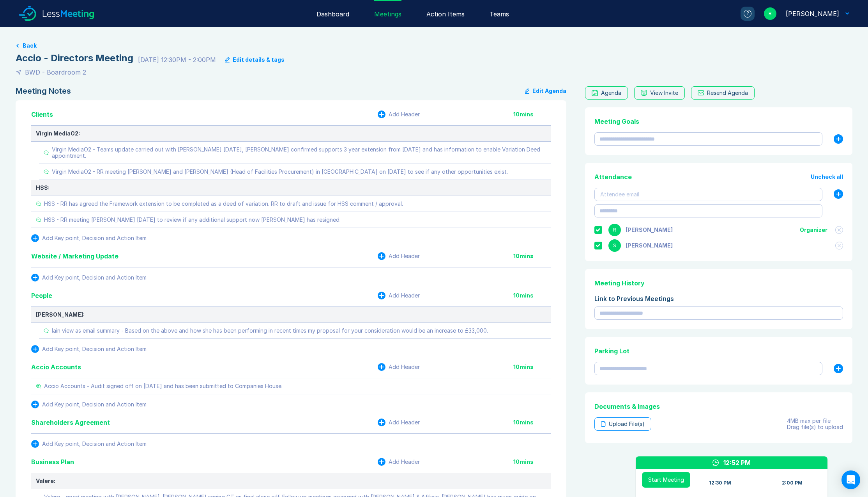  Describe the element at coordinates (851, 480) in the screenshot. I see `div: Open Intercom Messenger` at that location.